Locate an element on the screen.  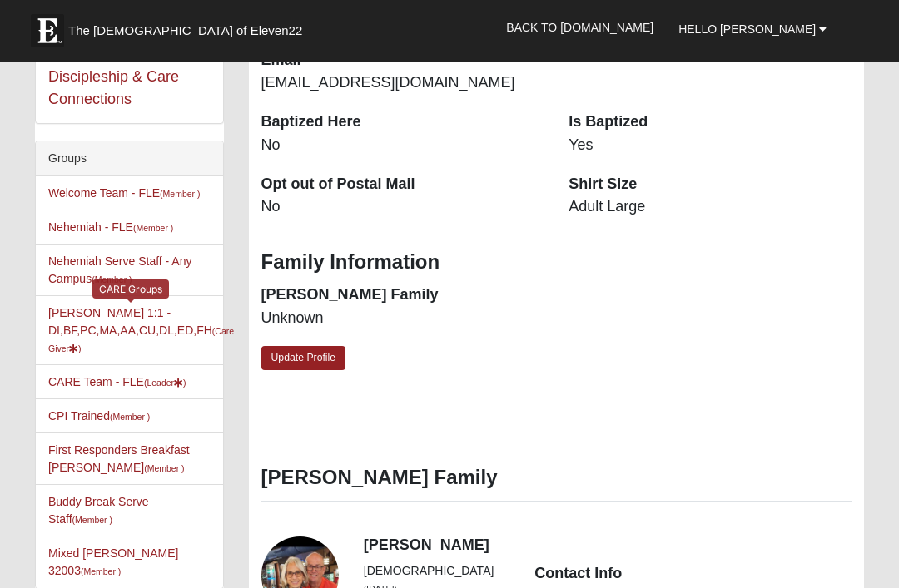
a: Nehemiah - FLE(Member ) is located at coordinates (110, 227).